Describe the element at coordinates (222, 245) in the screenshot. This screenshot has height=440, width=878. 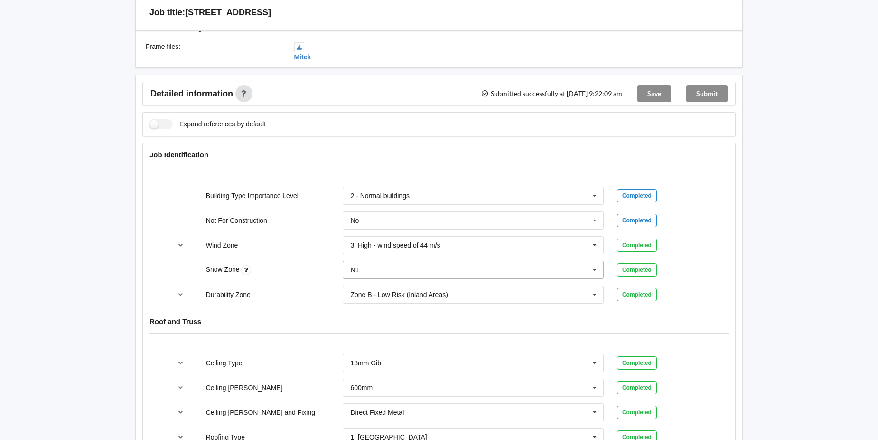
I see `label: Wind Zone` at that location.